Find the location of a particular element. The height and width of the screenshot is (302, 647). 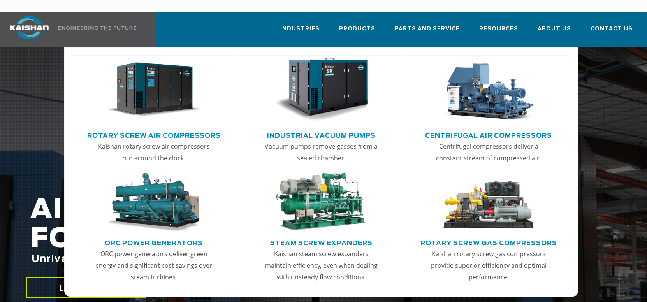

a: Industrial Vacuum Pumps is located at coordinates (321, 135).